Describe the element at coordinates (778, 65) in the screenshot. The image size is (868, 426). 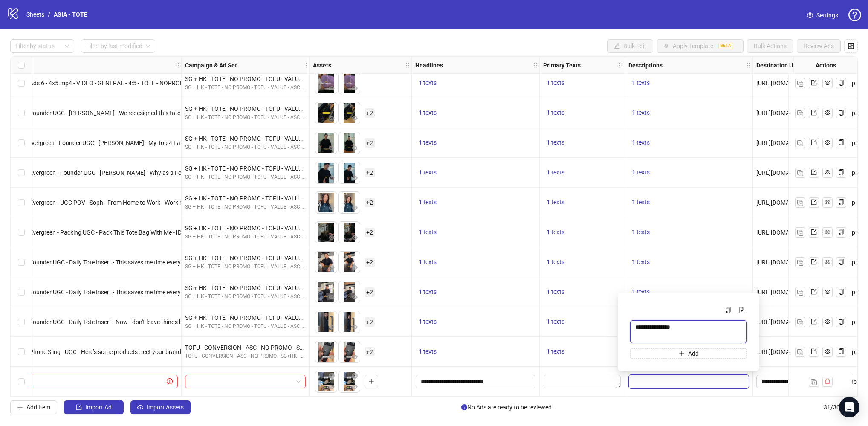
I see `strong: Destination URL` at that location.